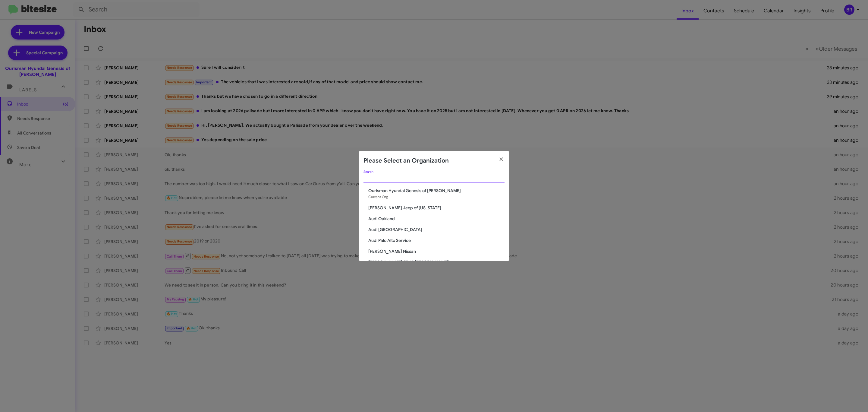  What do you see at coordinates (436, 218) in the screenshot?
I see `span: Audi Oakland` at bounding box center [436, 218].